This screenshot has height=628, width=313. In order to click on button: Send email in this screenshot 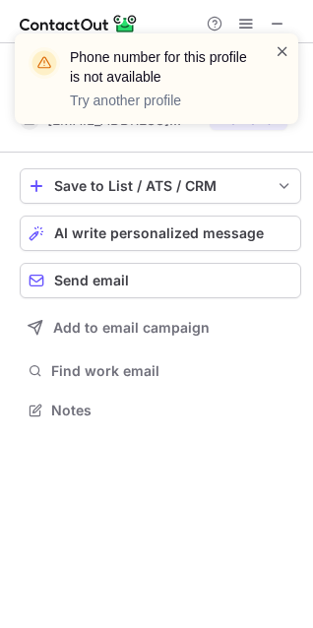, I will do `click(160, 280)`.